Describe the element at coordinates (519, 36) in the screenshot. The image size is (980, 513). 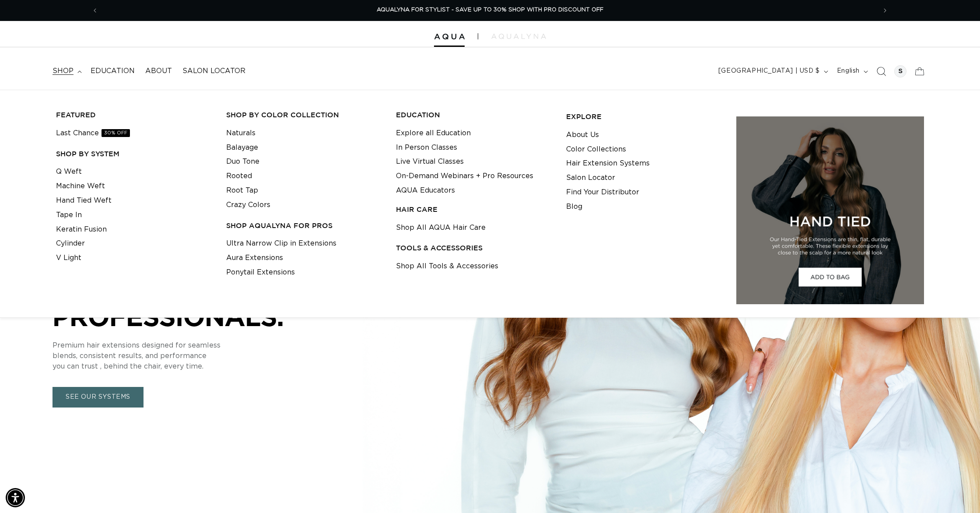
I see `img: aqualyna.com` at that location.